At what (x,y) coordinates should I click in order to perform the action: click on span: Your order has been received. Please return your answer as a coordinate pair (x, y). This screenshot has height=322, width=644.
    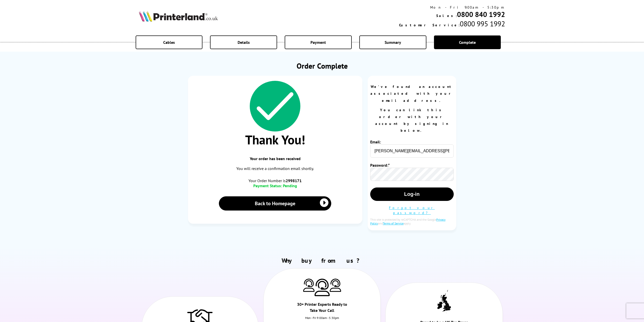
    Looking at the image, I should click on (275, 158).